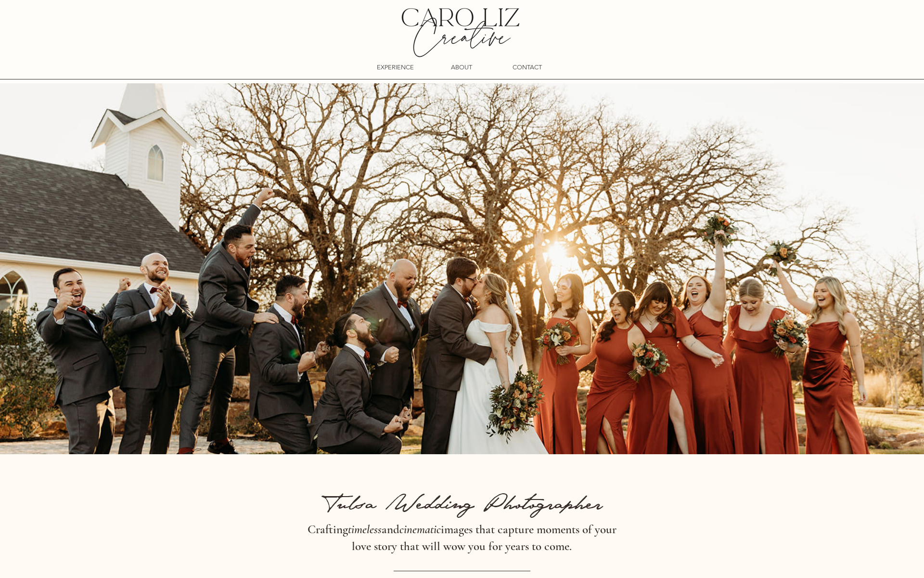  Describe the element at coordinates (462, 501) in the screenshot. I see `span: Tulsa Wedding Photographer` at that location.